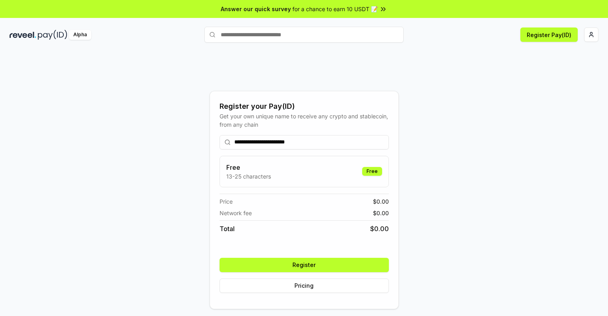  What do you see at coordinates (304, 106) in the screenshot?
I see `div: Register your Pay(ID)` at bounding box center [304, 106].